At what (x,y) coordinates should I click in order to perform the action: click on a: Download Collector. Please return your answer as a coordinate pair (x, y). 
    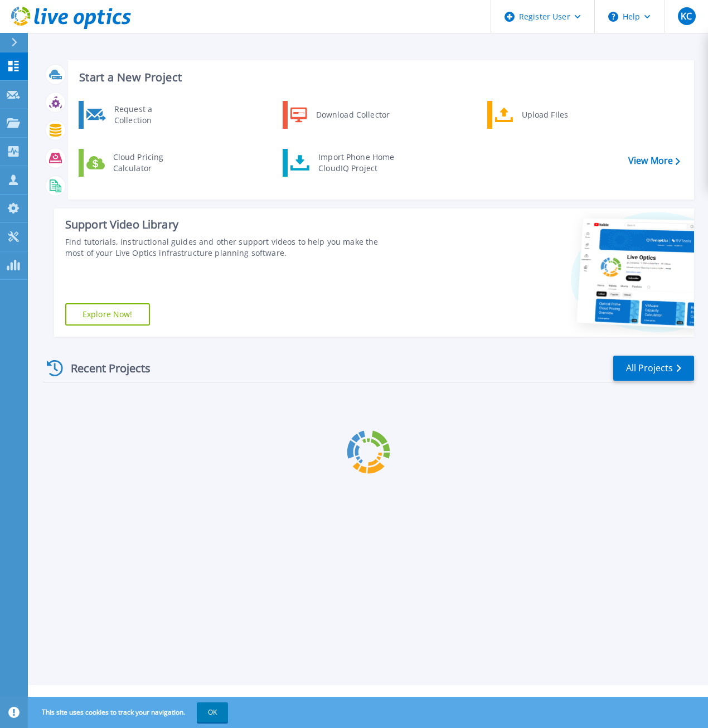
    Looking at the image, I should click on (340, 115).